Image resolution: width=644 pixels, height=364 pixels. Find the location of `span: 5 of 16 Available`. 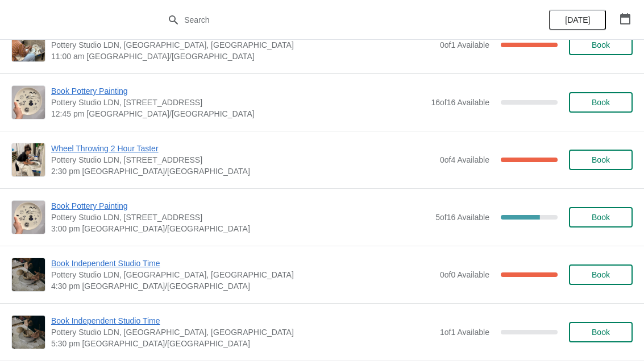

span: 5 of 16 Available is located at coordinates (462, 217).